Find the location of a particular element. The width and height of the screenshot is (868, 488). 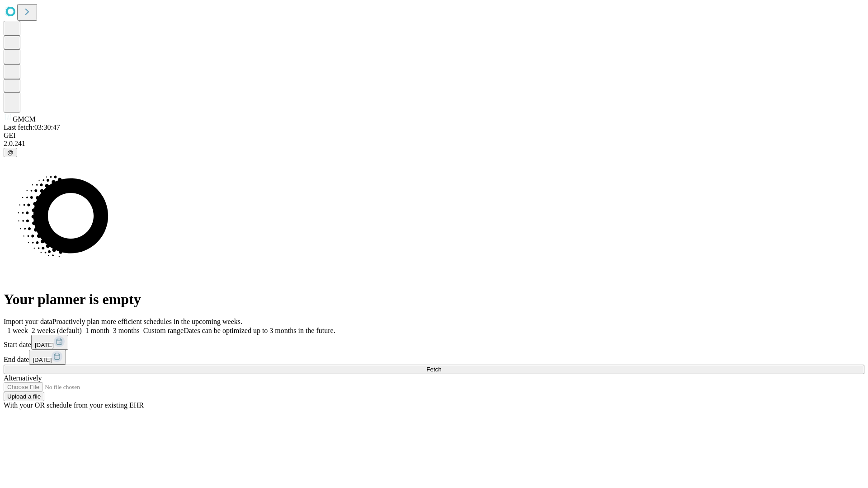

span: 2 weeks (default) is located at coordinates (57, 331).